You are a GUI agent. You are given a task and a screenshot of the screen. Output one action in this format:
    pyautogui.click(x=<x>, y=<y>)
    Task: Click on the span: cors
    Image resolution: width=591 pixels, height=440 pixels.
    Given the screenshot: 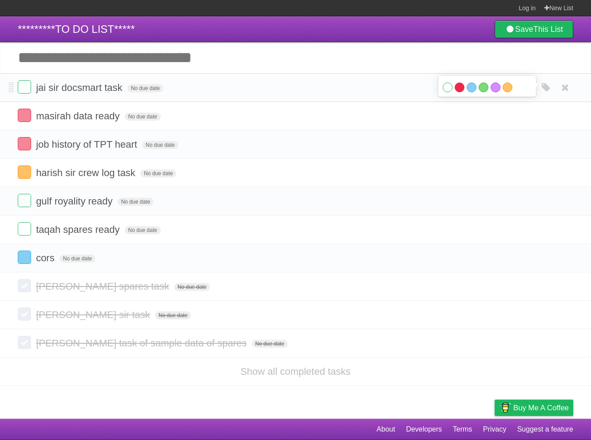 What is the action you would take?
    pyautogui.click(x=46, y=258)
    